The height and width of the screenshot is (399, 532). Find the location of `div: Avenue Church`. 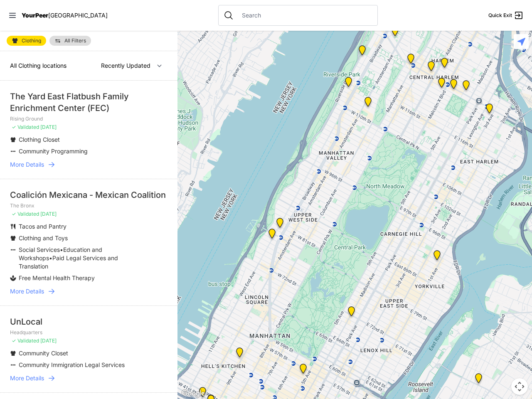

div: Avenue Church is located at coordinates (437, 257).